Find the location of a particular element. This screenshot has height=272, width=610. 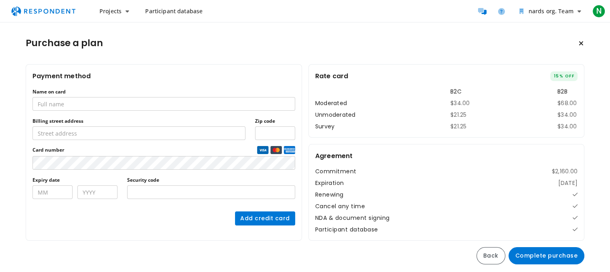

img: respondent-logo.png is located at coordinates (43, 11).